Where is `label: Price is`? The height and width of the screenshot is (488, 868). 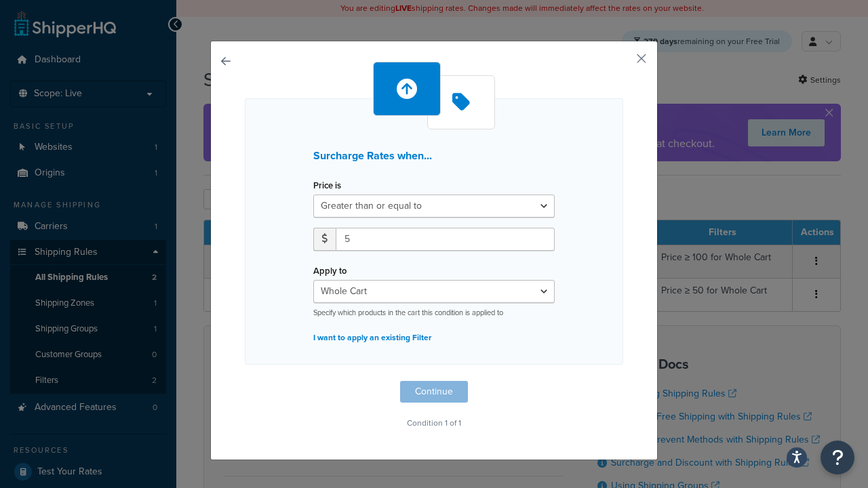
label: Price is is located at coordinates (326, 185).